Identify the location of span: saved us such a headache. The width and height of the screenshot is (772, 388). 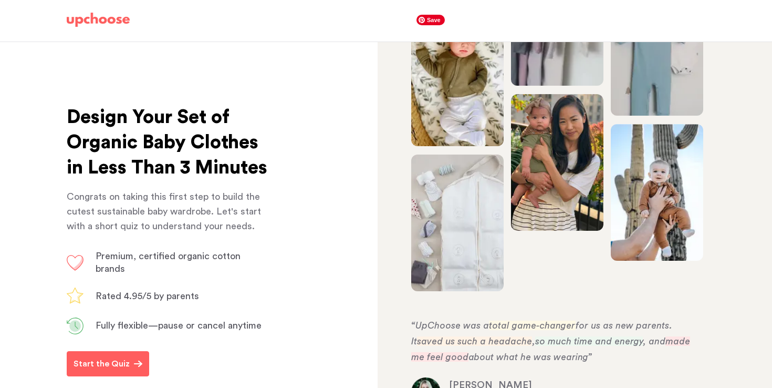
(475, 341).